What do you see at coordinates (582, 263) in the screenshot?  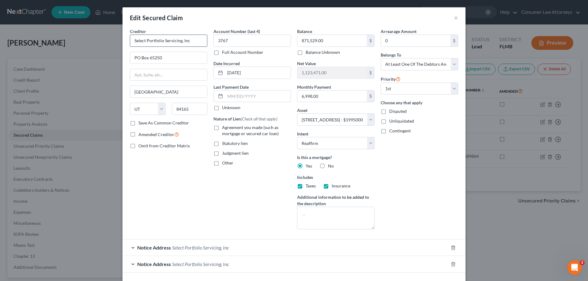 I see `span: 2` at bounding box center [582, 263].